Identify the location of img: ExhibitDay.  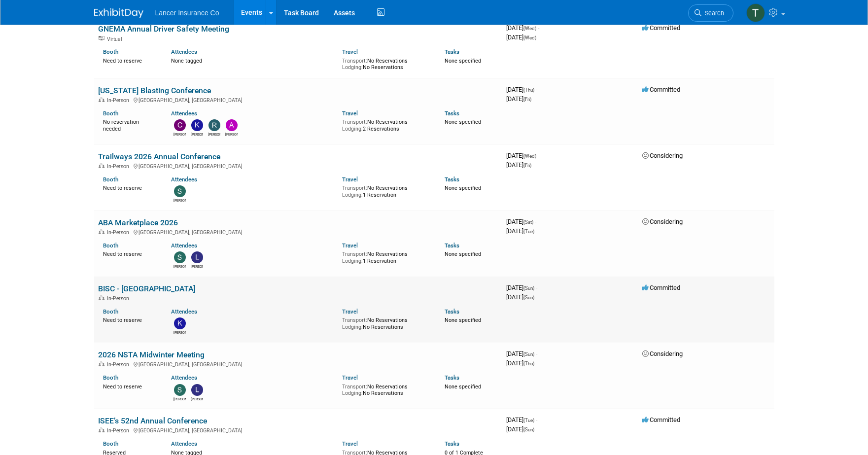
(119, 13).